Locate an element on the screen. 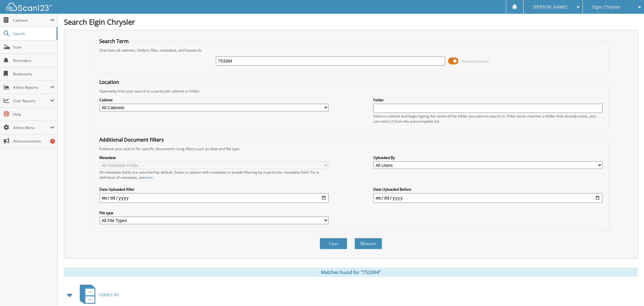  input: end is located at coordinates (488, 198).